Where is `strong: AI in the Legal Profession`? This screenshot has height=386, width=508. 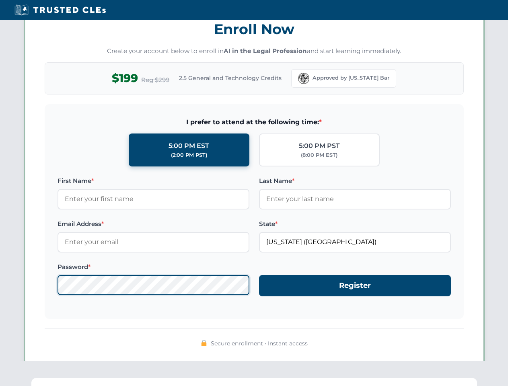
strong: AI in the Legal Profession is located at coordinates (265, 51).